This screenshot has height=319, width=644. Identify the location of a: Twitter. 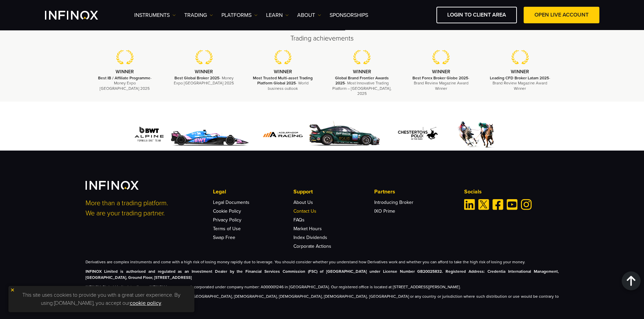
(483, 204).